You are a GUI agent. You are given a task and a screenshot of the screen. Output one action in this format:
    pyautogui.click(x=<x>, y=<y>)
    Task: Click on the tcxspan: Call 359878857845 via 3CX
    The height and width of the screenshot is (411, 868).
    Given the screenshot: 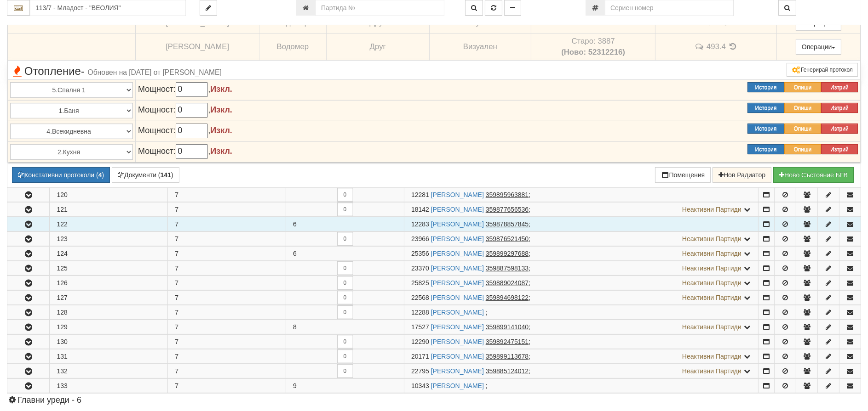 What is the action you would take?
    pyautogui.click(x=507, y=224)
    